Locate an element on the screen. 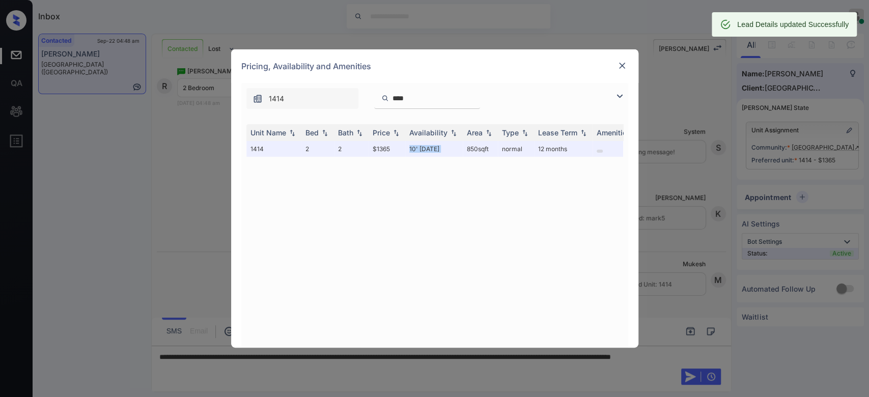  img: close is located at coordinates (622, 66).